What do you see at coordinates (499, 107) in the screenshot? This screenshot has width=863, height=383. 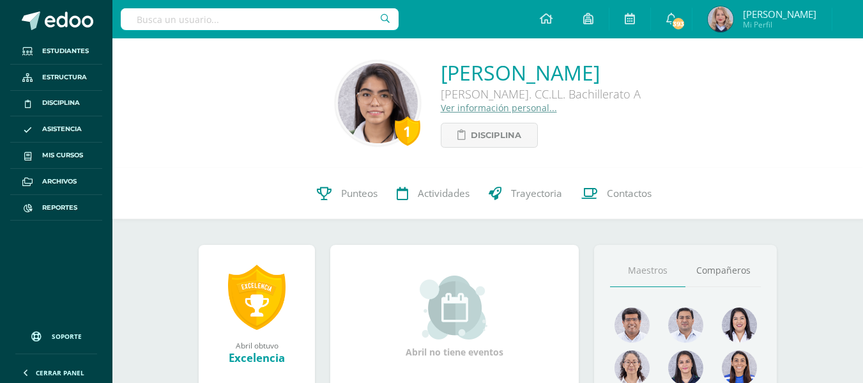 I see `a: Ver información personal...` at bounding box center [499, 107].